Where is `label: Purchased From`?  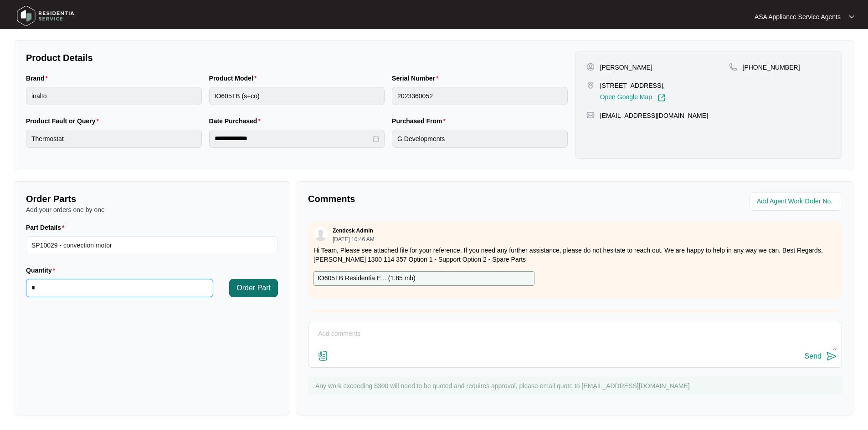 label: Purchased From is located at coordinates (420, 121).